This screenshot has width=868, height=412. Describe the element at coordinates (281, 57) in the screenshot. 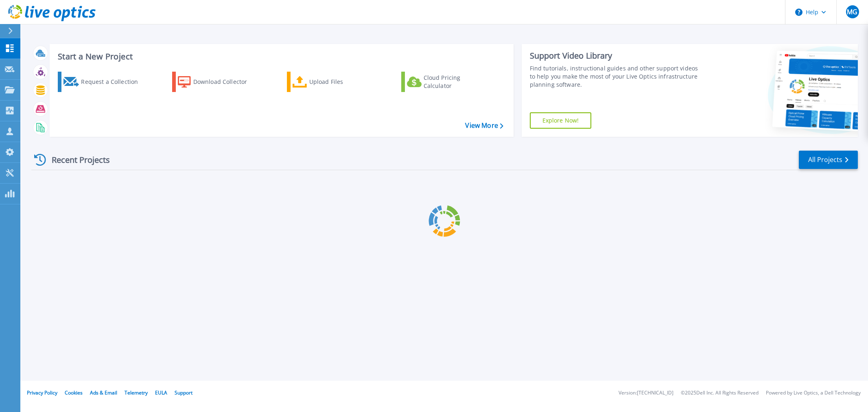

I see `h3: Start a New Project` at that location.